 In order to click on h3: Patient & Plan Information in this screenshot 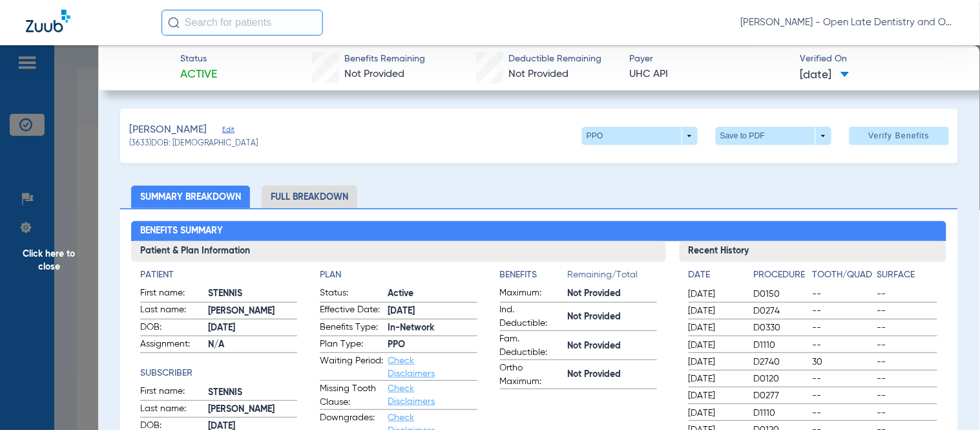, I will do `click(398, 252)`.